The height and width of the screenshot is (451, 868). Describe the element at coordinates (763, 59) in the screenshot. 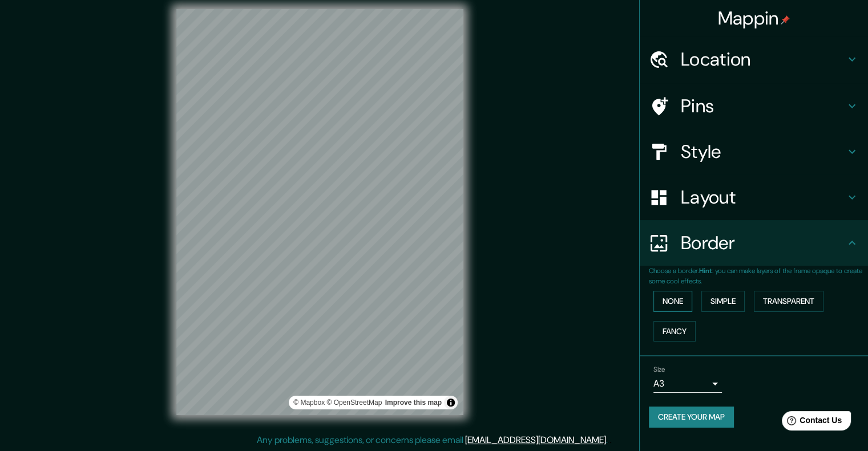

I see `h4: Location` at that location.